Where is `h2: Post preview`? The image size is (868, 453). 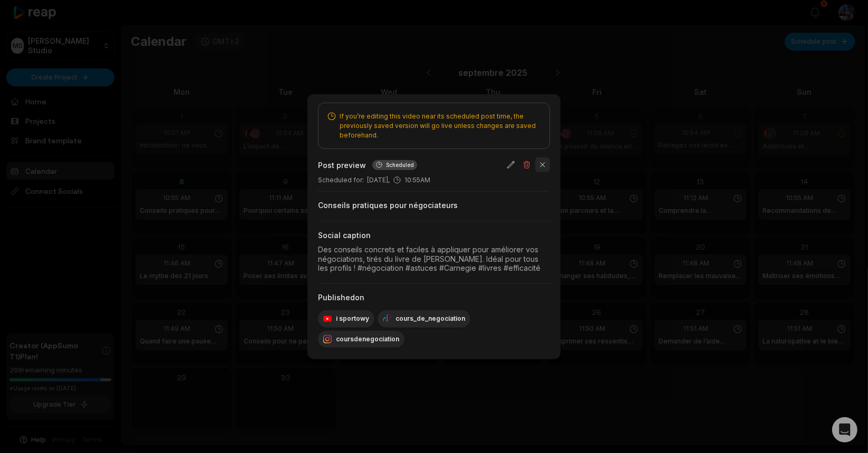 h2: Post preview is located at coordinates (342, 165).